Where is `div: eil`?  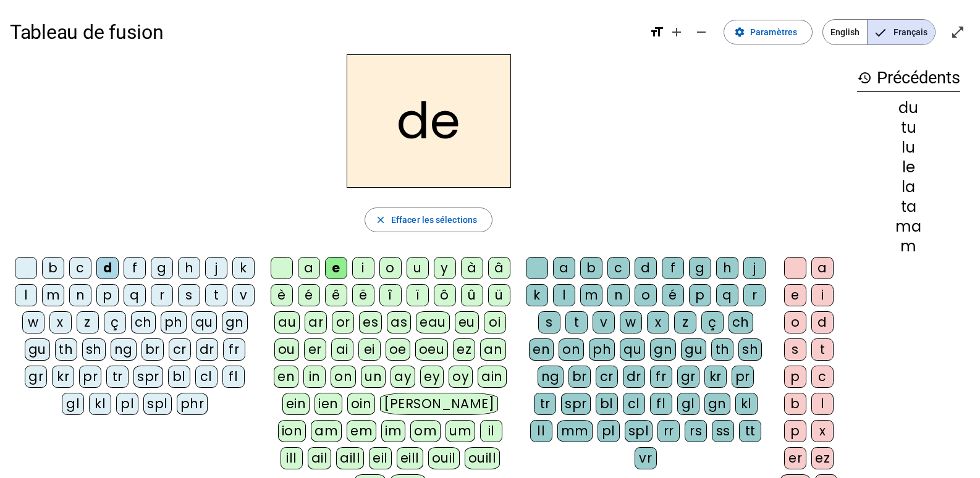 div: eil is located at coordinates (380, 458).